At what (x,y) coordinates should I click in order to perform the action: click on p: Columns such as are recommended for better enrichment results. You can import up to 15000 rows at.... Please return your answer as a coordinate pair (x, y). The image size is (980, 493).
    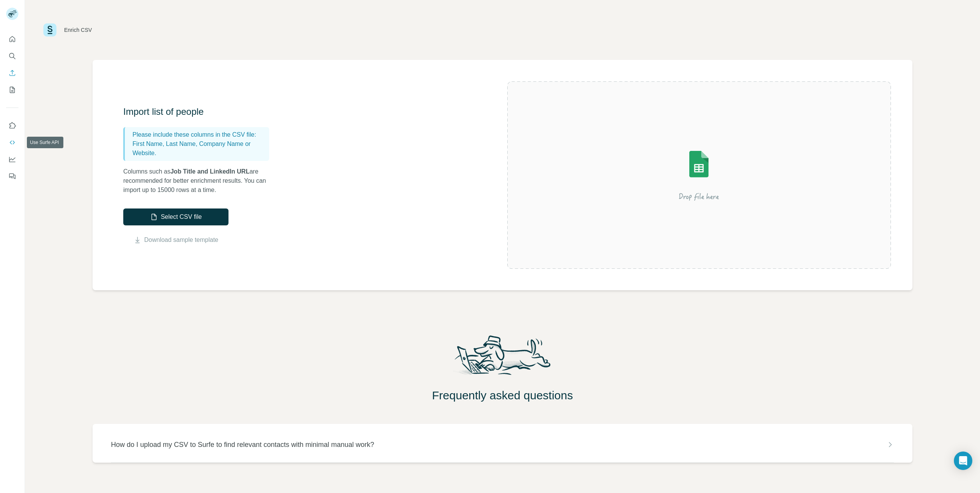
    Looking at the image, I should click on (200, 181).